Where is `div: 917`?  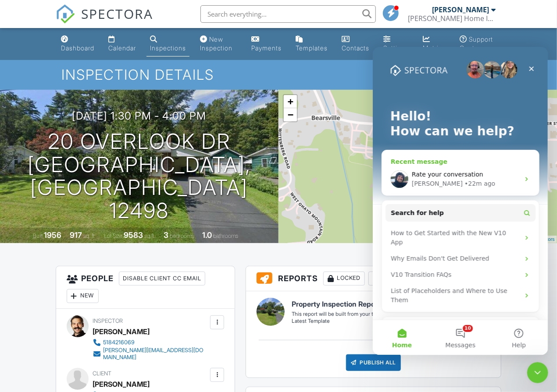
div: 917 is located at coordinates (76, 235).